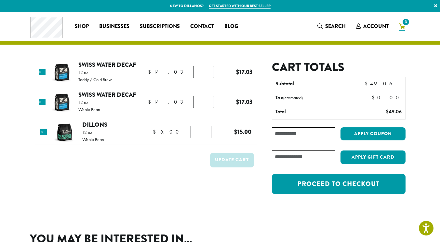  What do you see at coordinates (406, 22) in the screenshot?
I see `span: 3` at bounding box center [406, 22].